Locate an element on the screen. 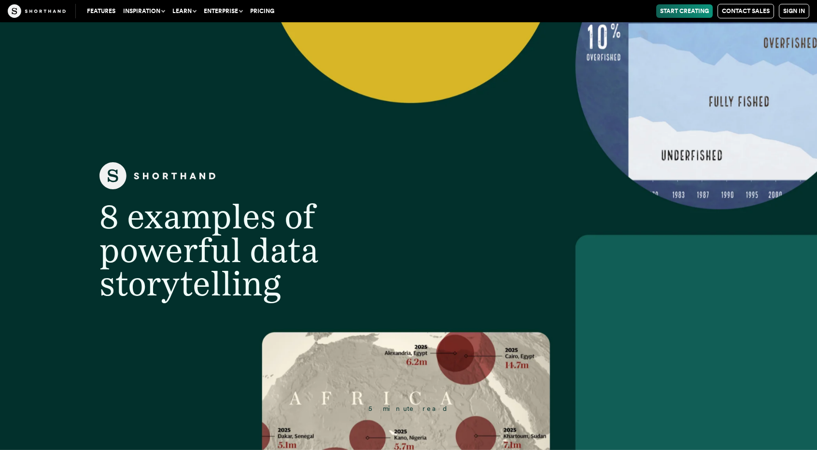 This screenshot has height=450, width=817. img: The Craft is located at coordinates (37, 11).